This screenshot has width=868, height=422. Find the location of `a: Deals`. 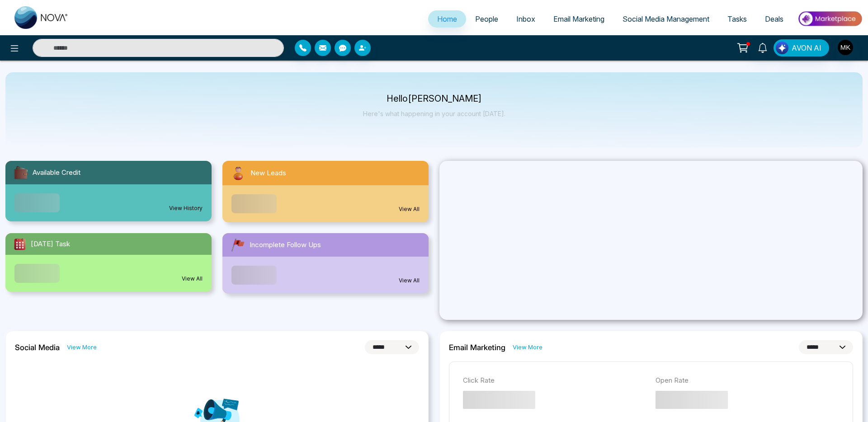

a: Deals is located at coordinates (774, 19).